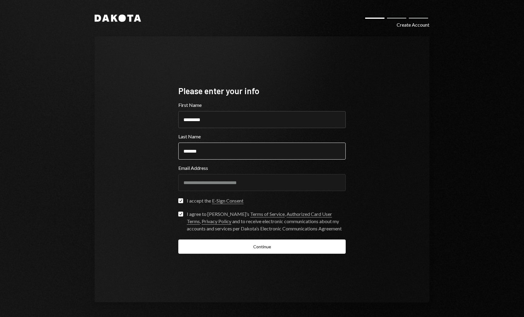  What do you see at coordinates (262, 91) in the screenshot?
I see `div: Please enter your info` at bounding box center [262, 91].